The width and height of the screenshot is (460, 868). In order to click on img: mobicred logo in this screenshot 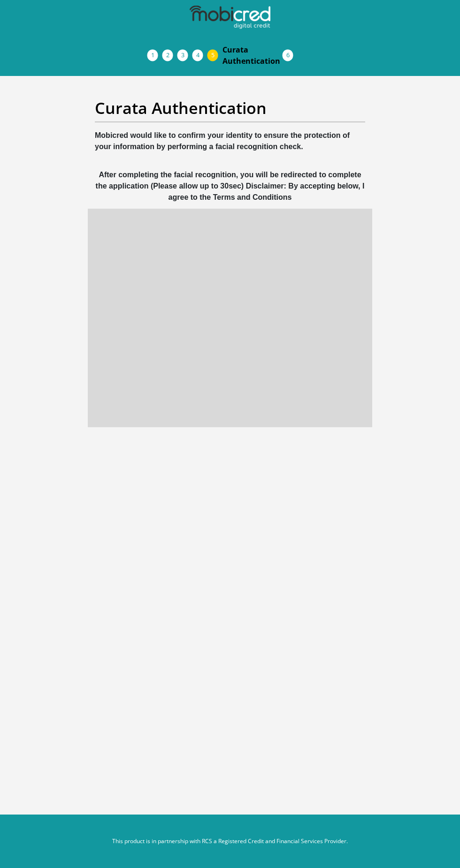, I will do `click(230, 17)`.